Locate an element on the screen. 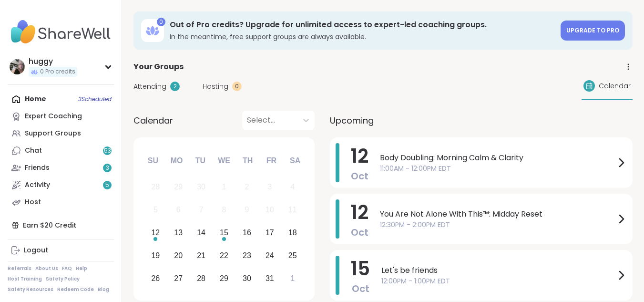  a: Activity5 is located at coordinates (60, 185).